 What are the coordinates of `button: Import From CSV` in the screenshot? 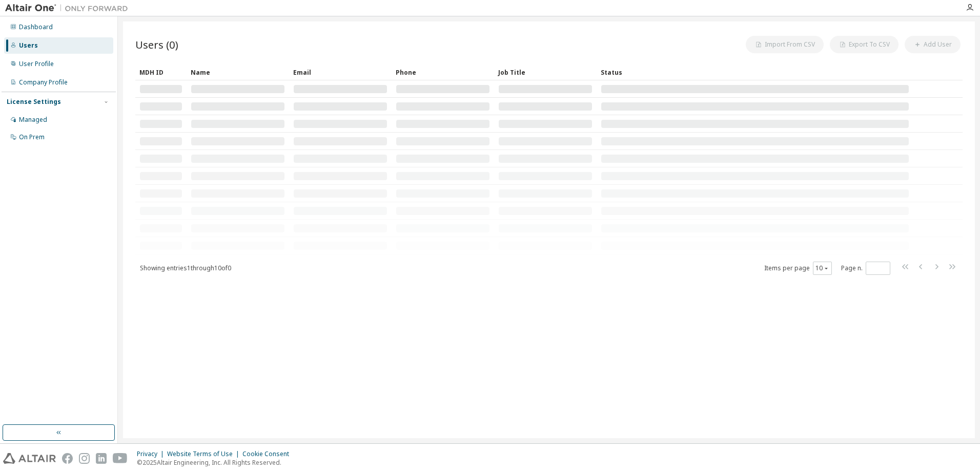 It's located at (785, 45).